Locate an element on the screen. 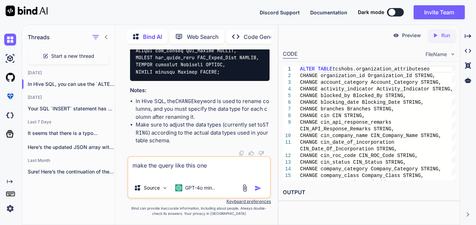  span: Documentation is located at coordinates (329, 12).